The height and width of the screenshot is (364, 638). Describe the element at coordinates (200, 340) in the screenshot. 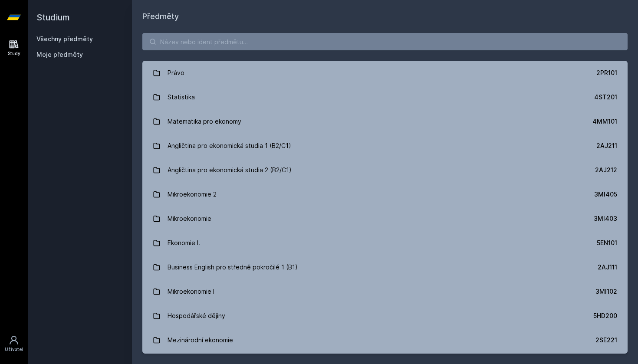

I see `div: Mezinárodní ekonomie` at that location.